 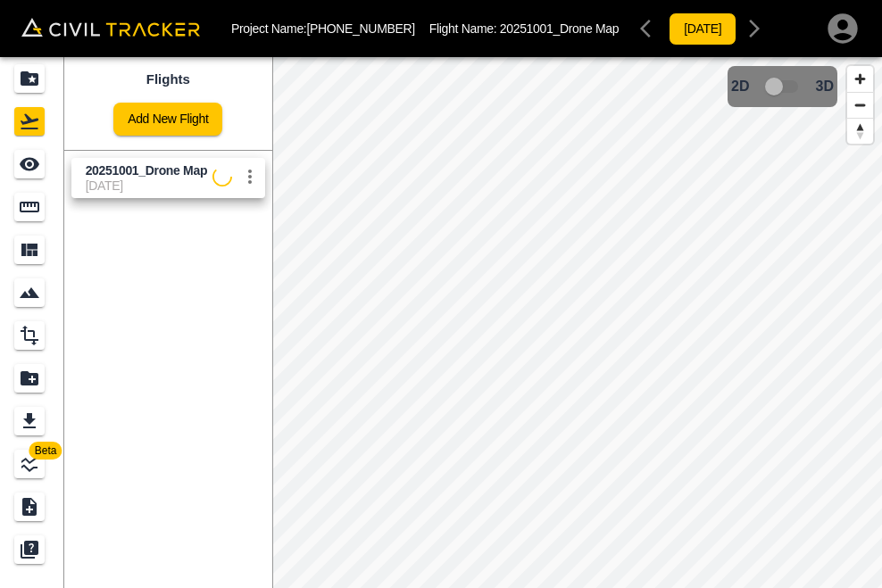 What do you see at coordinates (825, 86) in the screenshot?
I see `span: 3D` at bounding box center [825, 86].